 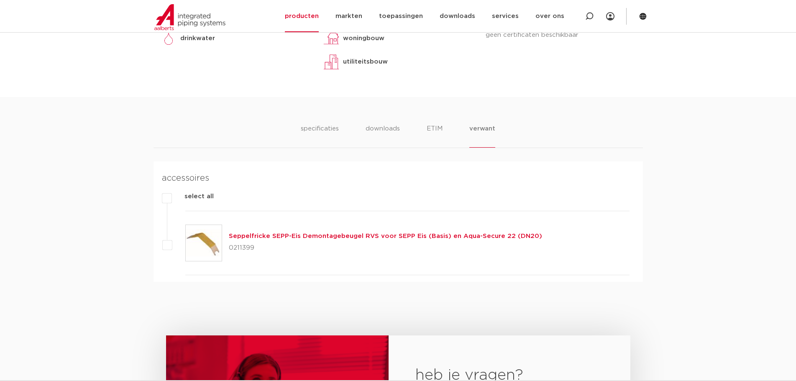 What do you see at coordinates (385, 236) in the screenshot?
I see `a: Seppelfricke SEPP-Eis Demontagebeugel RVS voor SEPP Eis (Basis) en Aqua-Secure 22 (DN20)` at bounding box center [385, 236].